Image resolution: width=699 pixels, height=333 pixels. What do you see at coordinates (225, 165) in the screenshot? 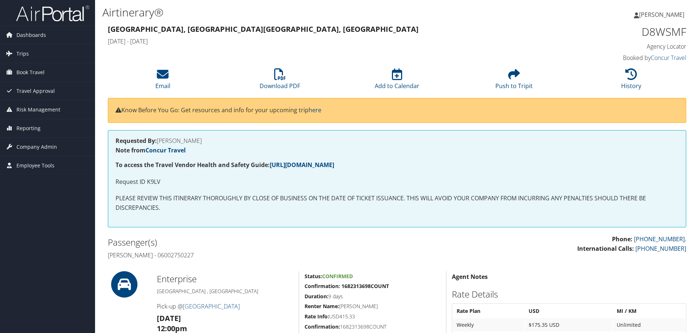
I see `strong: To access the Travel Vendor Health and Safety Guide:` at bounding box center [225, 165].